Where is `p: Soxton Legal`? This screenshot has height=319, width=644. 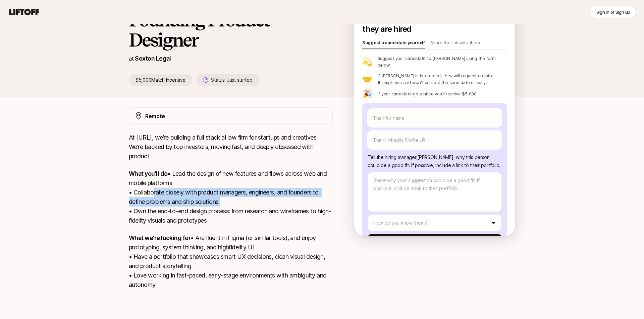 p: Soxton Legal is located at coordinates (153, 59).